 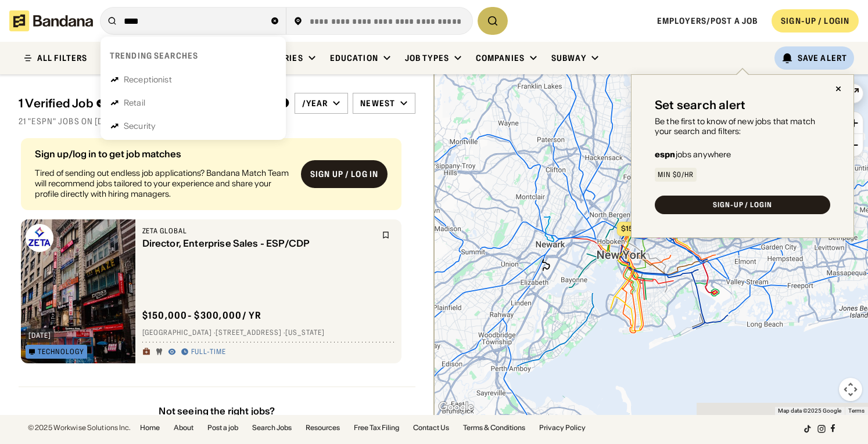 What do you see at coordinates (272, 428) in the screenshot?
I see `a: Search Jobs` at bounding box center [272, 428].